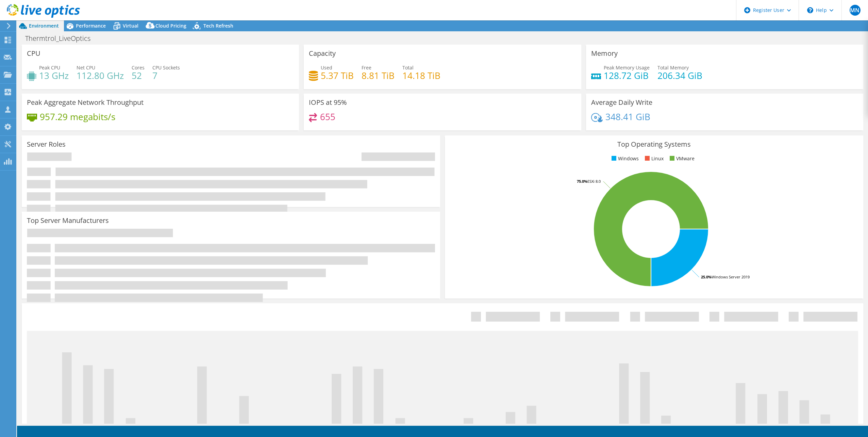 The width and height of the screenshot is (868, 437). What do you see at coordinates (54, 76) in the screenshot?
I see `h4: 13 GHz` at bounding box center [54, 76].